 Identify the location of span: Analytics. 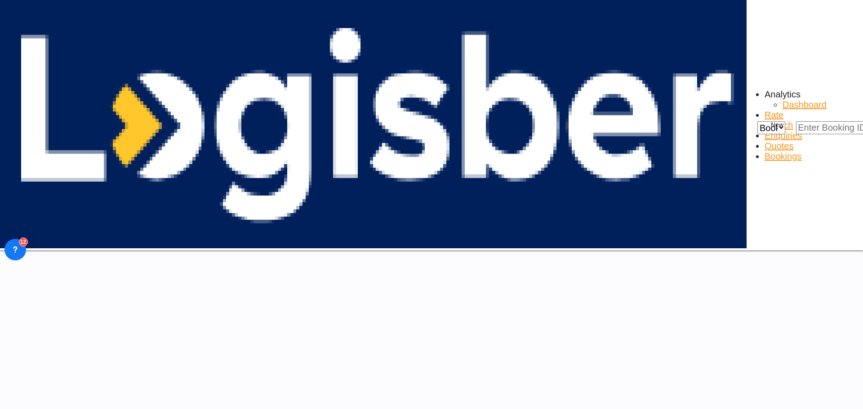
(782, 94).